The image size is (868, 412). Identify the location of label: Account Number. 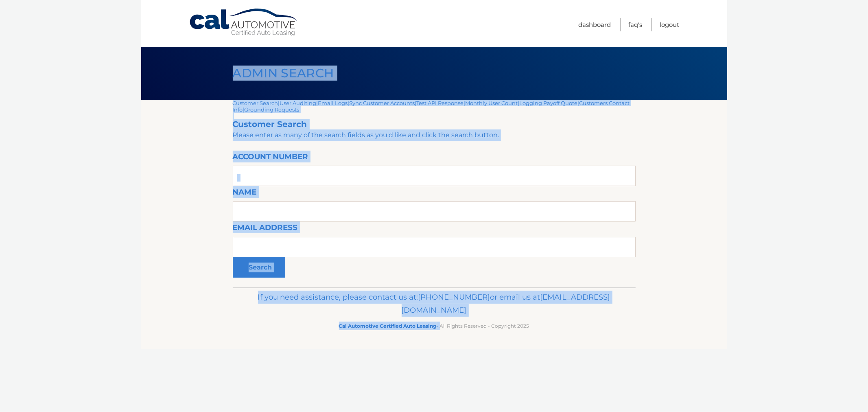
(271, 158).